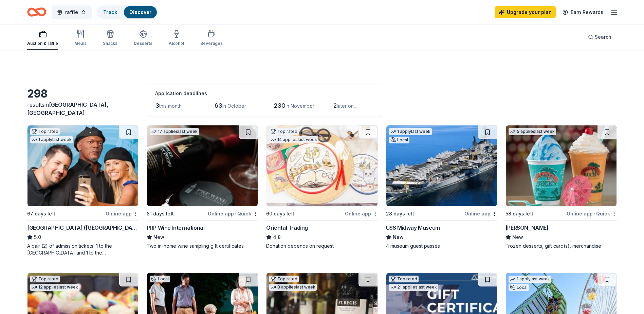 The height and width of the screenshot is (314, 644). I want to click on button: raffle, so click(71, 12).